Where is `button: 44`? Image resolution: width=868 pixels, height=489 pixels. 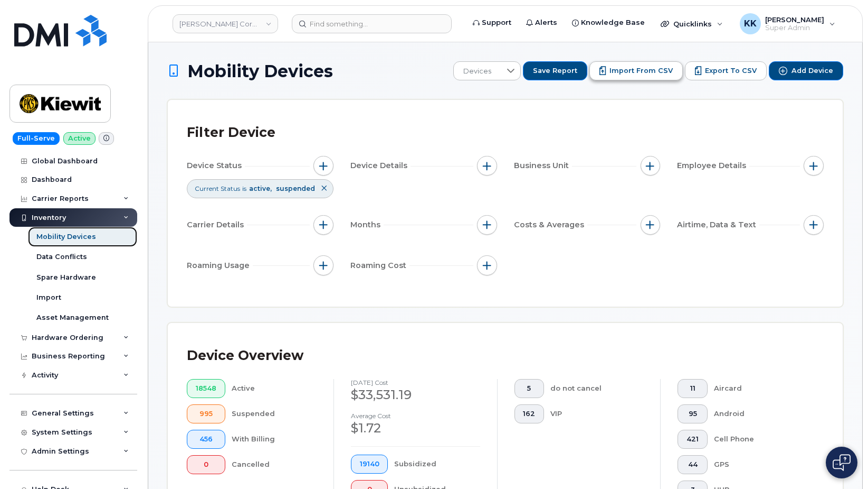 button: 44 is located at coordinates (693, 464).